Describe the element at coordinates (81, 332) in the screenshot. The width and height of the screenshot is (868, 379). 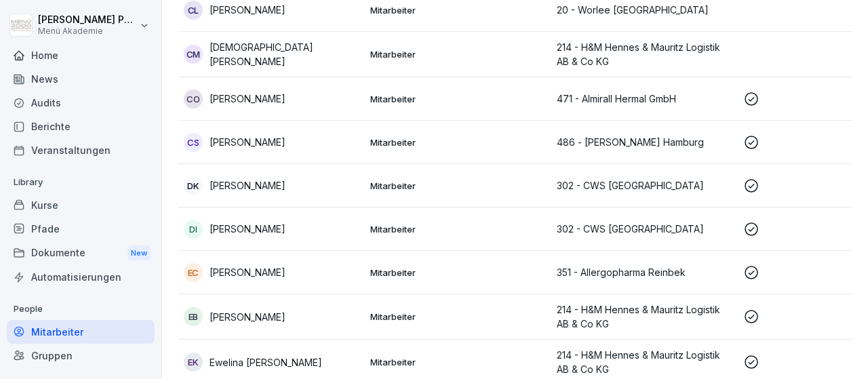
I see `a: Mitarbeiter` at that location.